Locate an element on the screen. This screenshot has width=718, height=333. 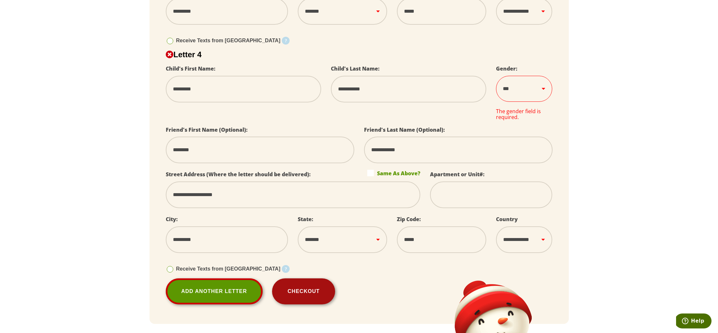
label: City: is located at coordinates (172, 219).